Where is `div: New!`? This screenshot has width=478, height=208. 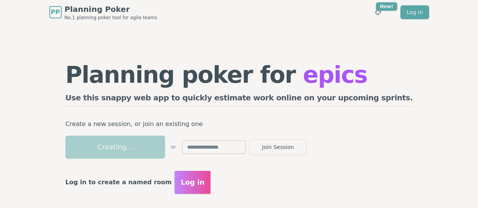 div: New! is located at coordinates (387, 7).